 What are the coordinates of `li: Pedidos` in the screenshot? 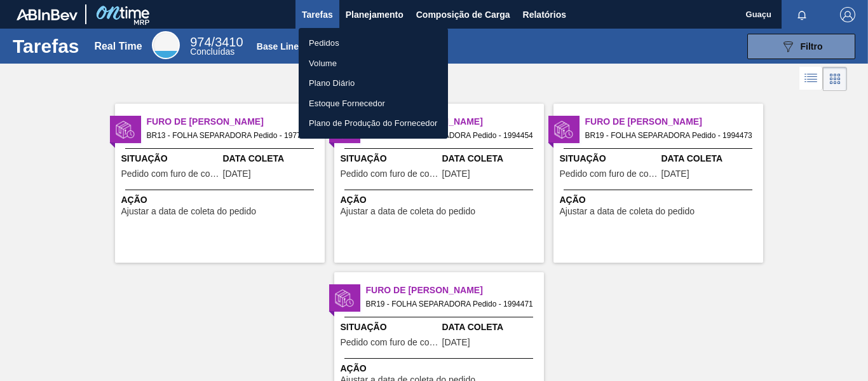 It's located at (373, 43).